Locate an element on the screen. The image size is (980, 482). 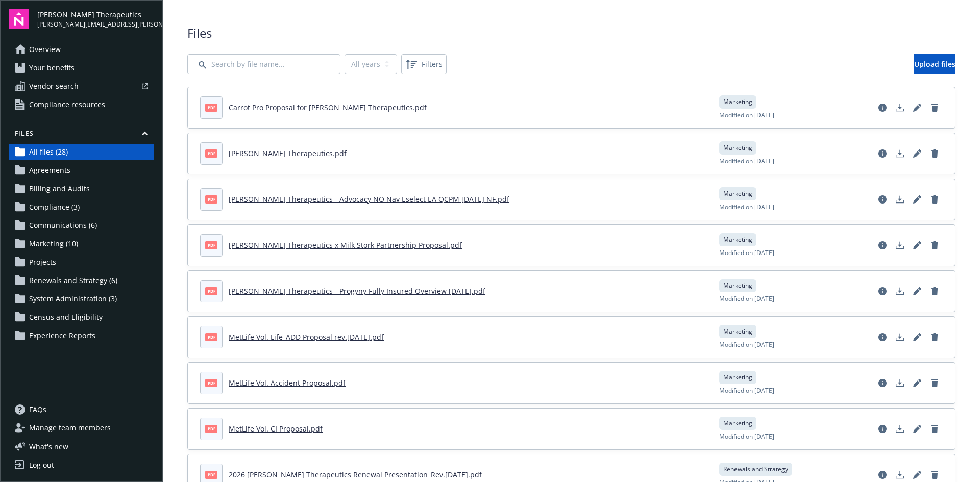
a: MetLife Vol. CI Proposal.pdf is located at coordinates (276, 428).